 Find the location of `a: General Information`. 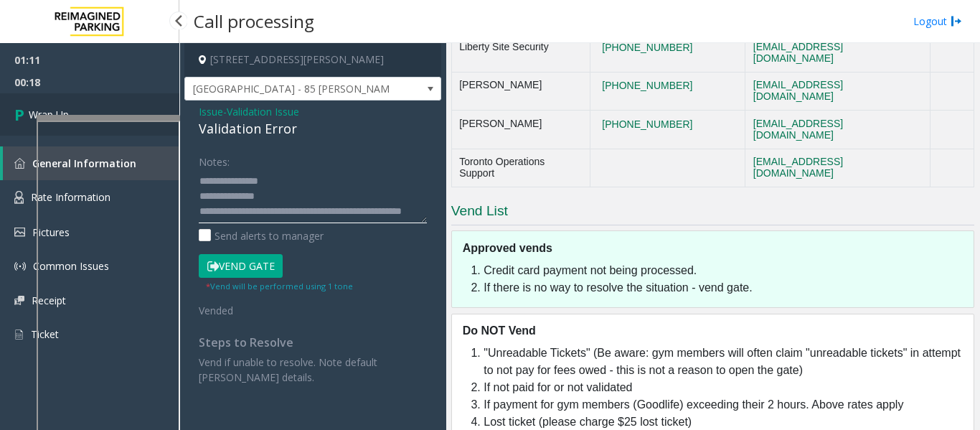

a: General Information is located at coordinates (91, 163).